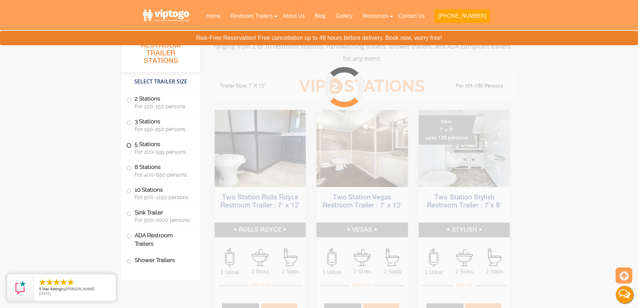 This screenshot has width=638, height=308. What do you see at coordinates (362, 285) in the screenshot?
I see `div: #VIP V712` at bounding box center [362, 285].